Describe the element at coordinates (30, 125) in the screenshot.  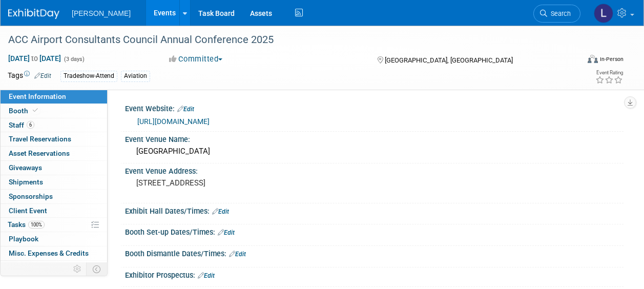
I see `span: 6` at that location.